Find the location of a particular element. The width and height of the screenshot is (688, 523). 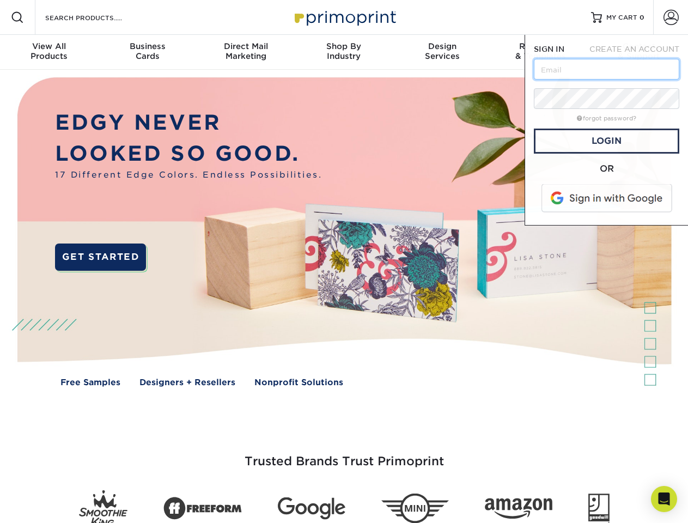

div: & Templates is located at coordinates (541, 51).